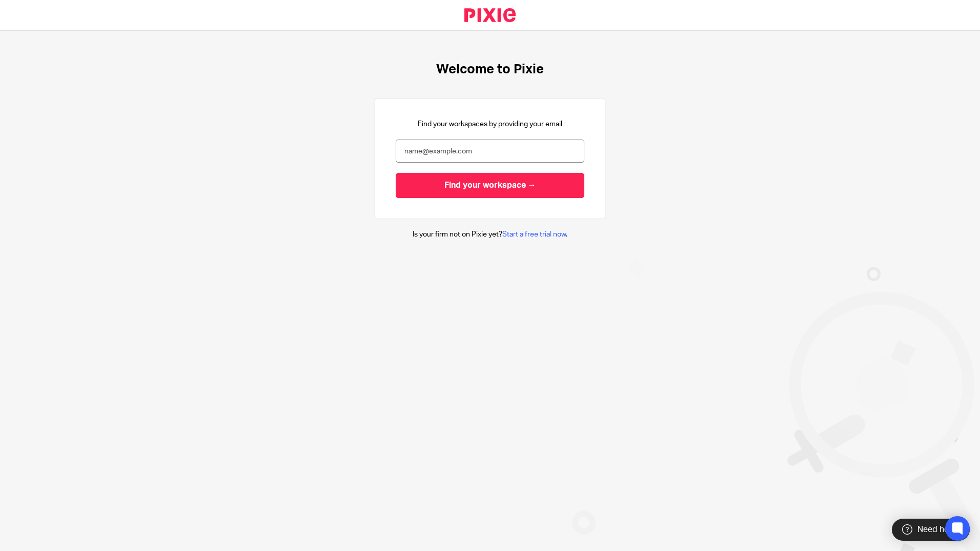  Describe the element at coordinates (490, 150) in the screenshot. I see `input: name@example.com` at that location.